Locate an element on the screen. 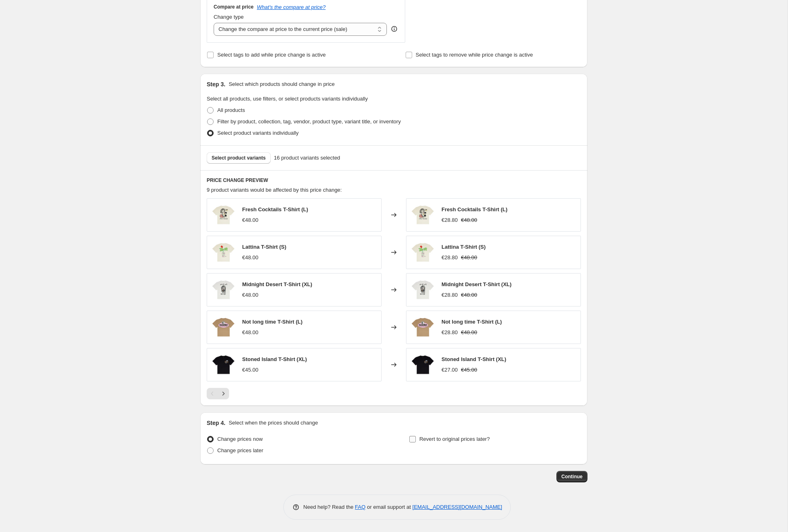 The image size is (788, 532). button: What's the compare at price? is located at coordinates (291, 7).